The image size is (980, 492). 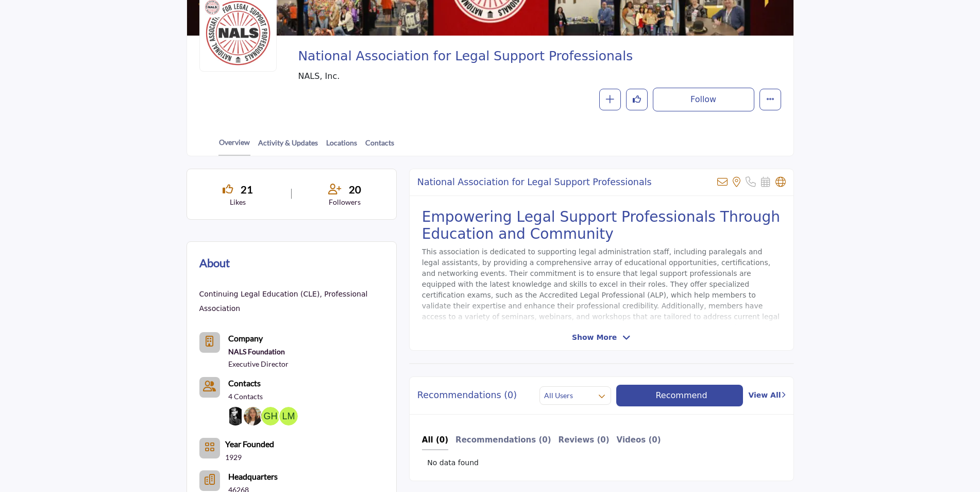 What do you see at coordinates (236, 415) in the screenshot?
I see `img: Amanda B.` at bounding box center [236, 415].